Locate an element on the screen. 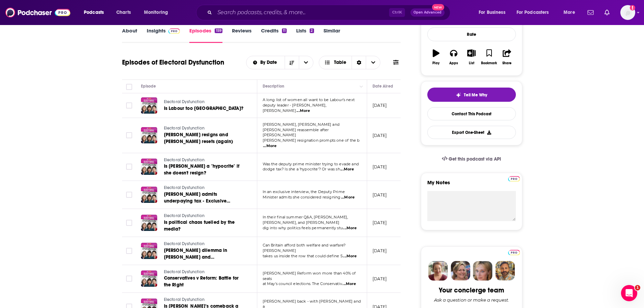  span: dodge tax? Is she a 'hypocrite'? Or was sh is located at coordinates (302, 169).